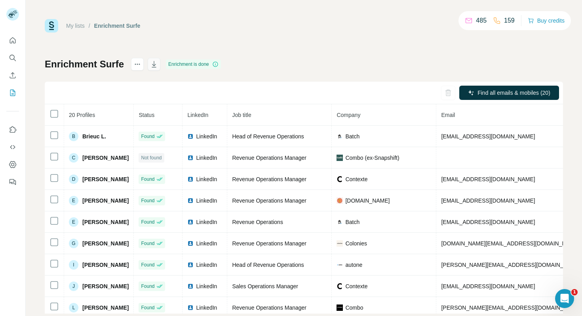 The image size is (582, 316). I want to click on div: D, so click(74, 179).